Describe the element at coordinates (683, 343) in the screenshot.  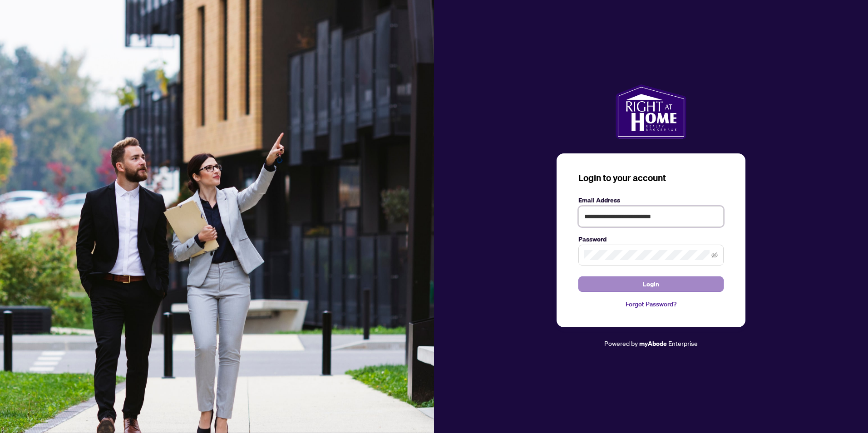
I see `span: Enterprise` at that location.